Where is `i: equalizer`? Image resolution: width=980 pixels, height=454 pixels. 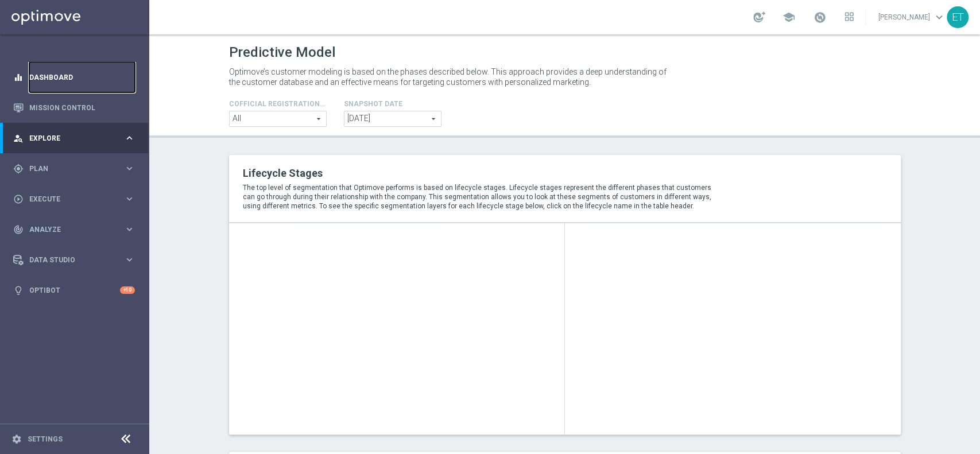
i: equalizer is located at coordinates (18, 77).